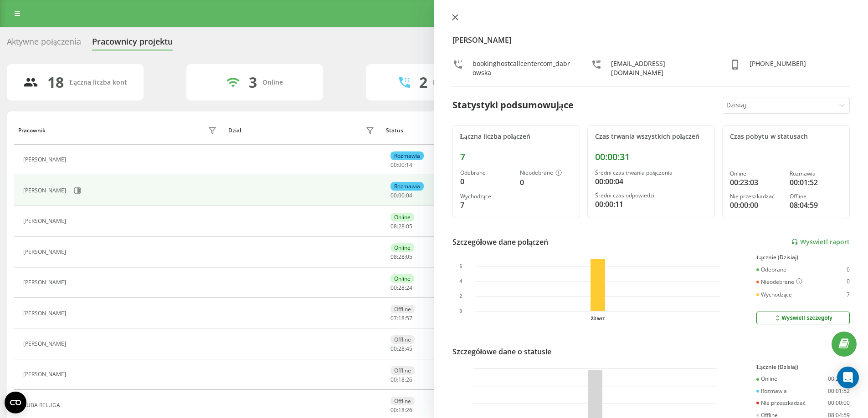  Describe the element at coordinates (651, 157) in the screenshot. I see `div: 00:00:31` at that location.